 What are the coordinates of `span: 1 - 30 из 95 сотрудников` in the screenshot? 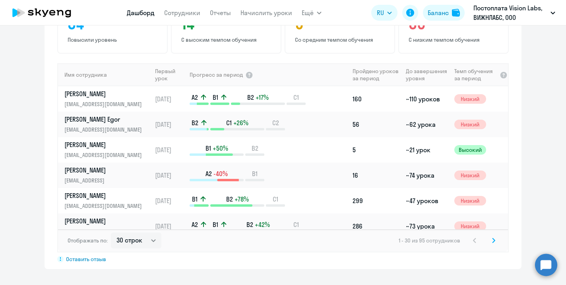 It's located at (429, 240).